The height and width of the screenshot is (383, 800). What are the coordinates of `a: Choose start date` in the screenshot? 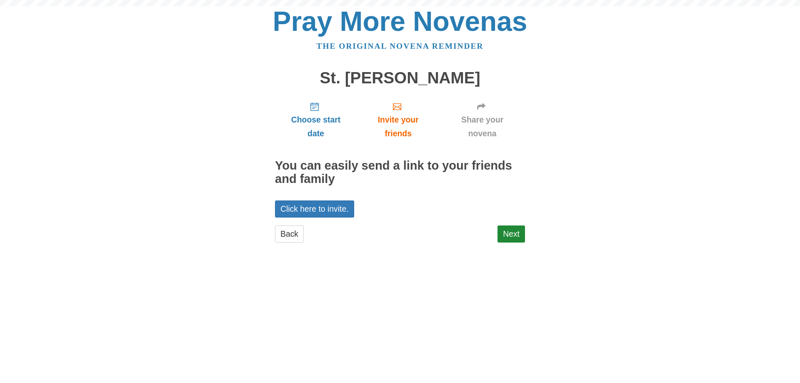 It's located at (316, 120).